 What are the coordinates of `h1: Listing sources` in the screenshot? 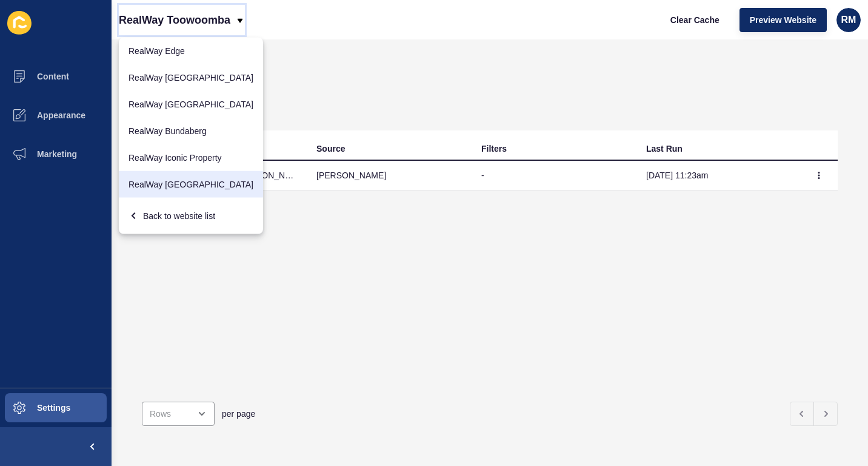 It's located at (490, 78).